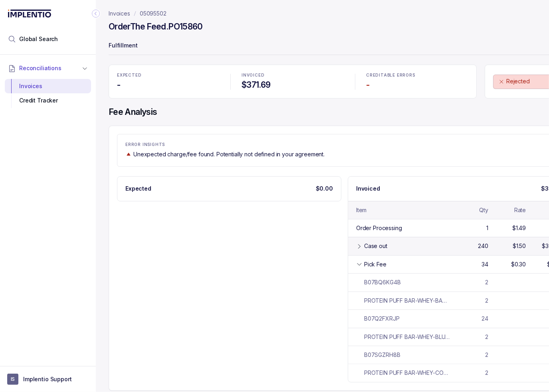 The height and width of the screenshot is (392, 549). What do you see at coordinates (48, 86) in the screenshot?
I see `div: Invoices` at bounding box center [48, 86].